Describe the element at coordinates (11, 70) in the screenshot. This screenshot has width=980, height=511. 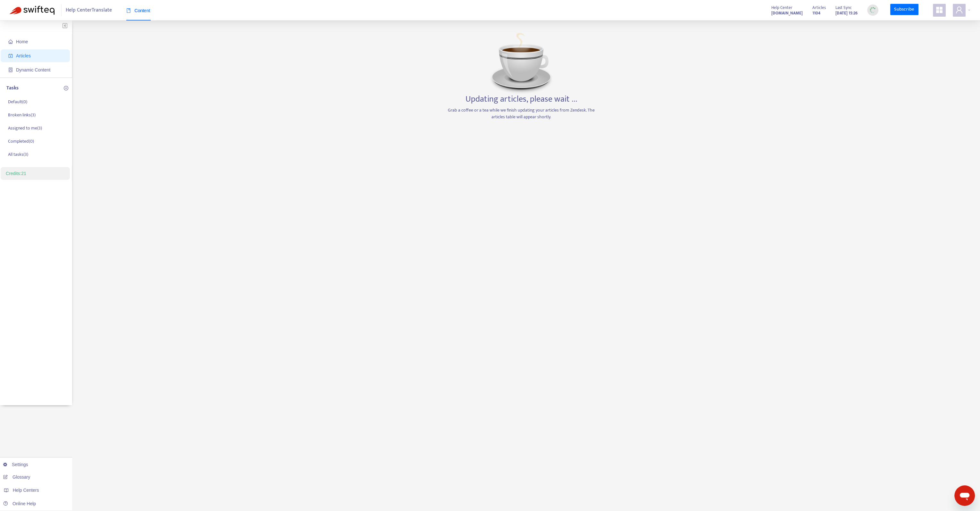
I see `span: container` at that location.